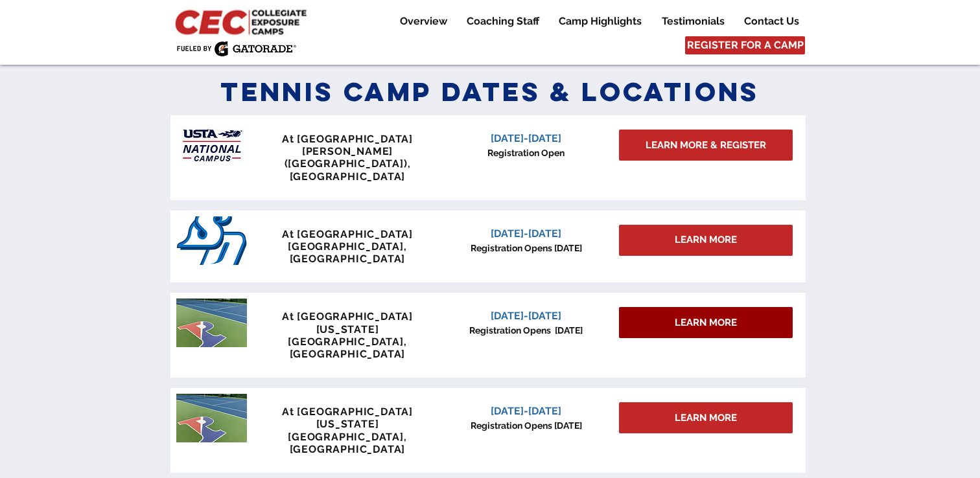 This screenshot has width=980, height=478. Describe the element at coordinates (525, 153) in the screenshot. I see `span: Registration Open` at that location.